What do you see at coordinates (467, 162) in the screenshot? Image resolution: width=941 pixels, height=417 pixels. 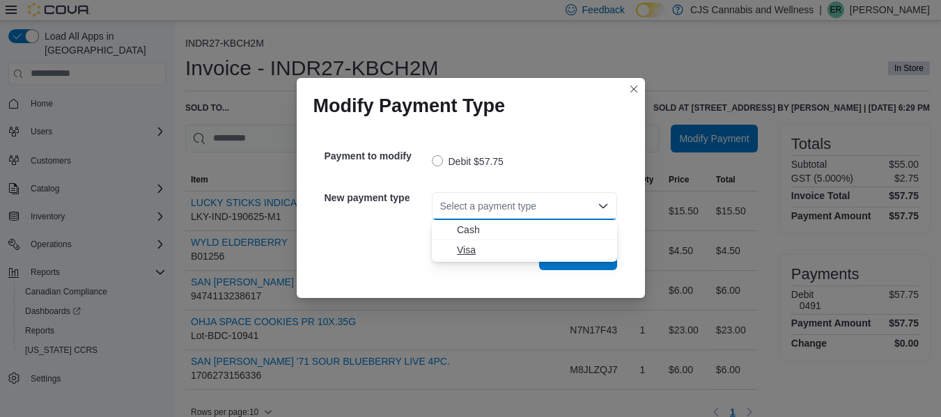 I see `label: Debit $57.75` at bounding box center [467, 162].